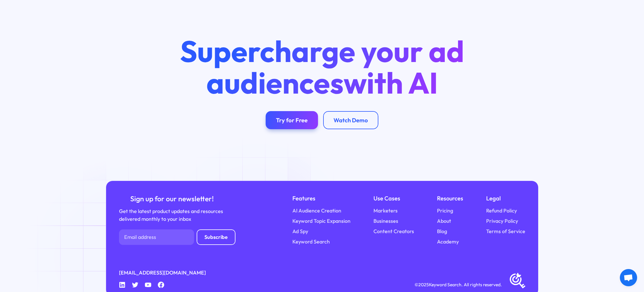 This screenshot has height=292, width=644. I want to click on form: Newsletter Form, so click(177, 237).